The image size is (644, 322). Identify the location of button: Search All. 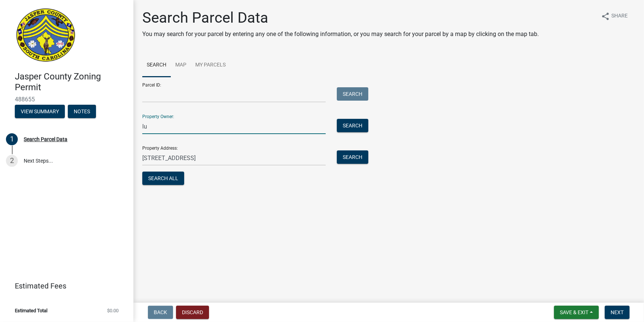
(163, 179).